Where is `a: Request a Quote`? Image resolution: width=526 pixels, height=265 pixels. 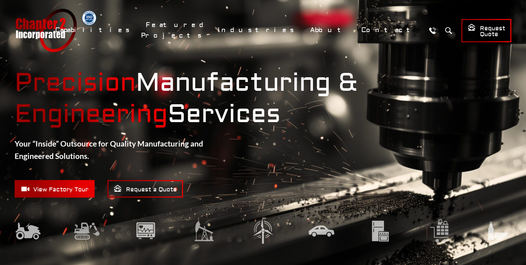 a: Request a Quote is located at coordinates (145, 189).